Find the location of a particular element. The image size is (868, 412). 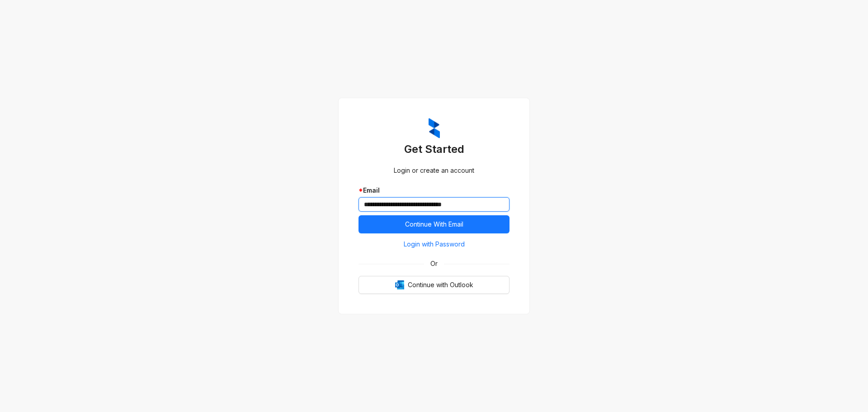

button: OutlookContinue with Outlook is located at coordinates (434, 285).